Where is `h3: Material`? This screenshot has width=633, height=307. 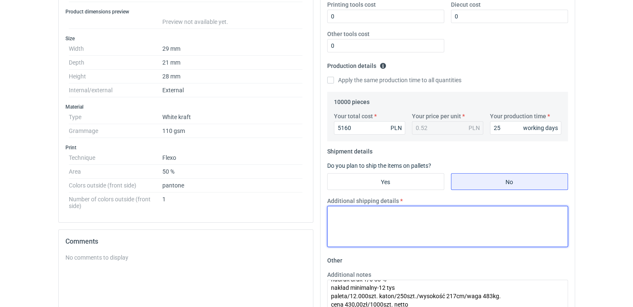 h3: Material is located at coordinates (186, 107).